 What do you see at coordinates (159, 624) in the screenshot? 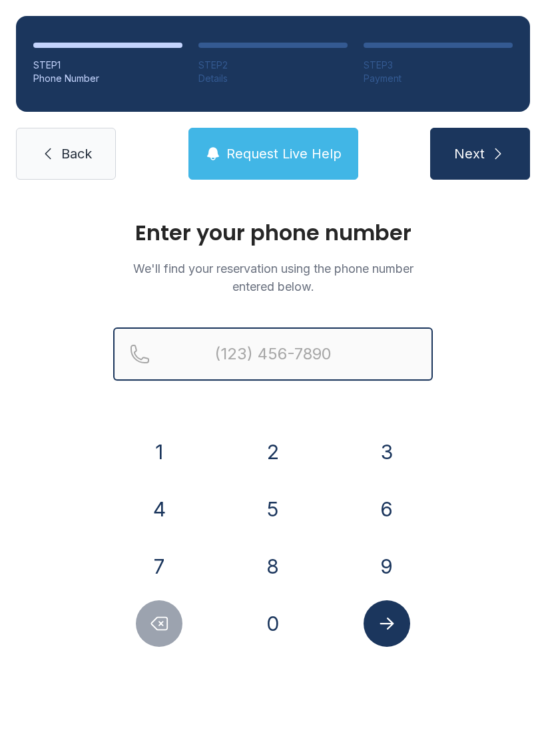
I see `button: Delete number` at bounding box center [159, 624].